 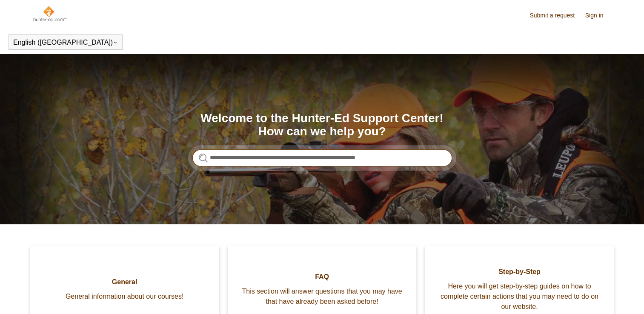 What do you see at coordinates (322, 125) in the screenshot?
I see `h1: Welcome to the Hunter-Ed Support Center! How can we help you?` at bounding box center [322, 125].